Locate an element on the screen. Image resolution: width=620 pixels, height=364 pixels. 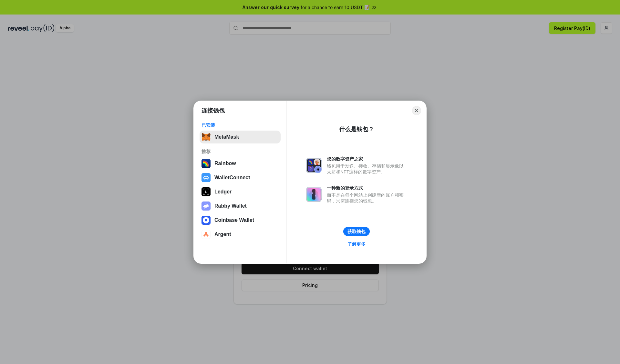
div: WalletConnect is located at coordinates (232, 178).